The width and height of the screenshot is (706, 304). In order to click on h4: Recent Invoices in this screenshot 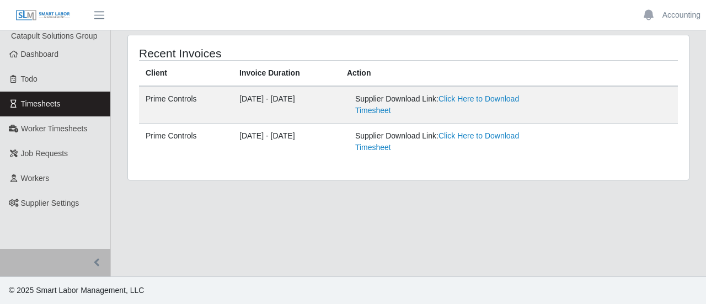, I will do `click(246, 53)`.